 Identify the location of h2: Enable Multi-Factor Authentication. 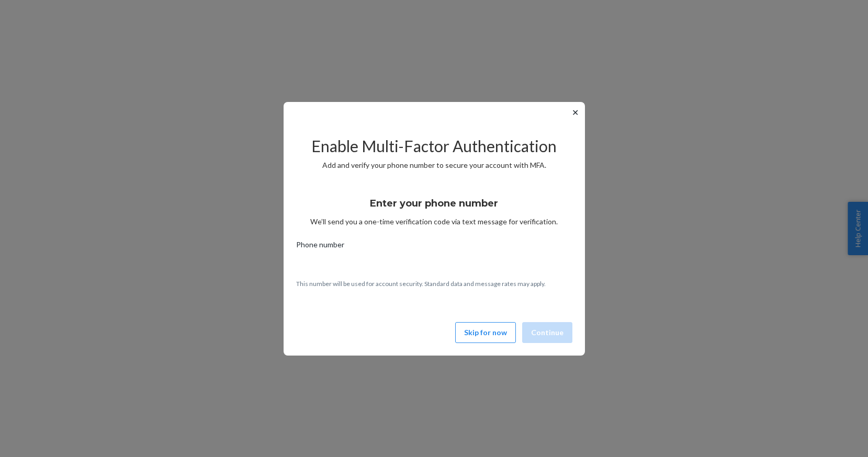
(434, 146).